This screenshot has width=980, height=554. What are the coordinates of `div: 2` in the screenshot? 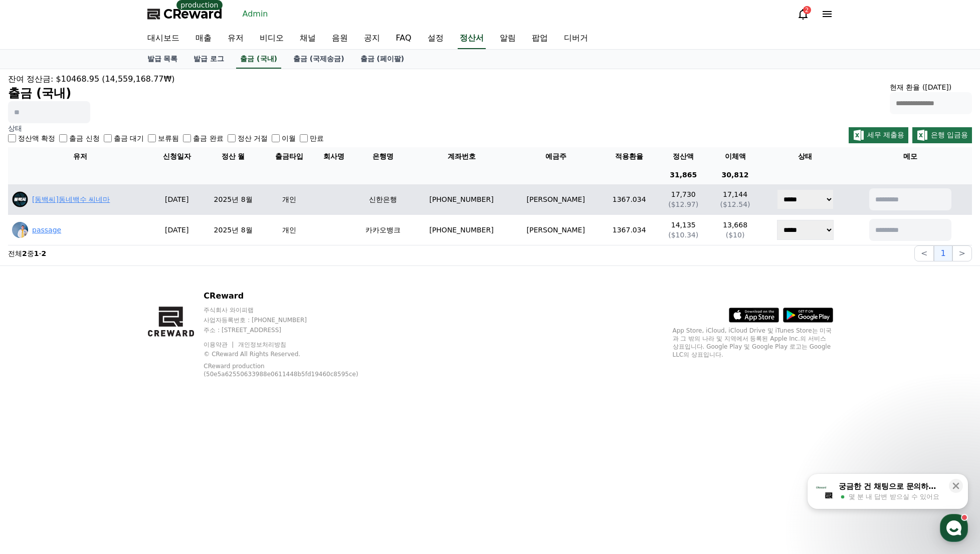 It's located at (807, 10).